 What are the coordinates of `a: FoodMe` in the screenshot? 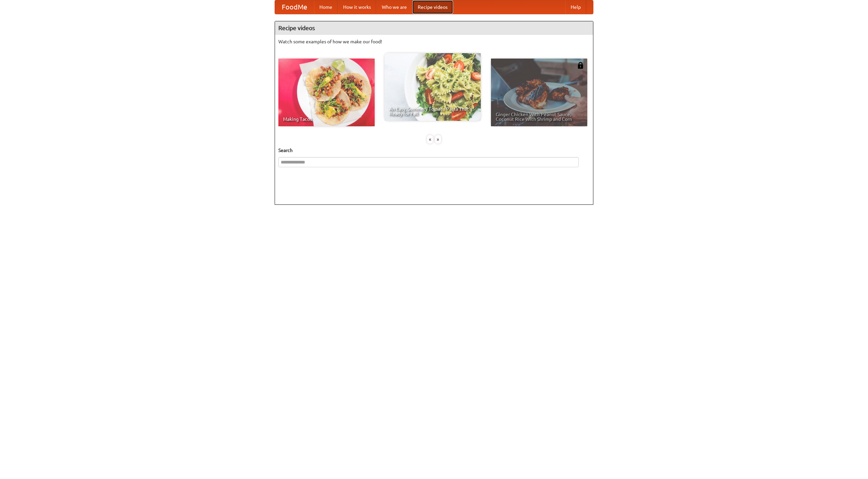 It's located at (294, 7).